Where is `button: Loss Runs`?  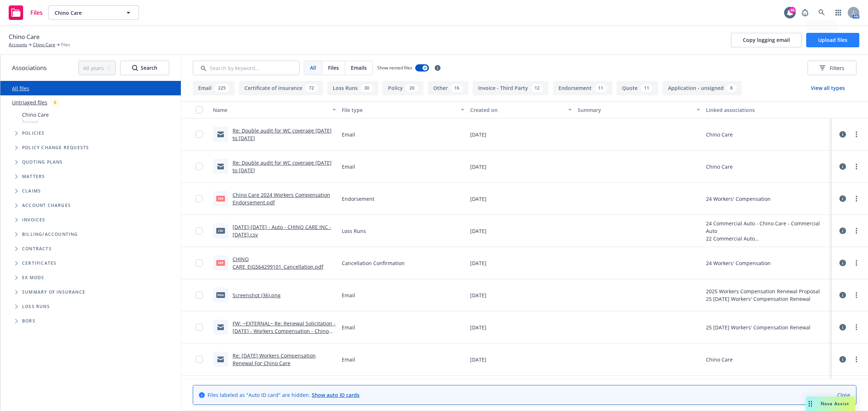 button: Loss Runs is located at coordinates (353, 88).